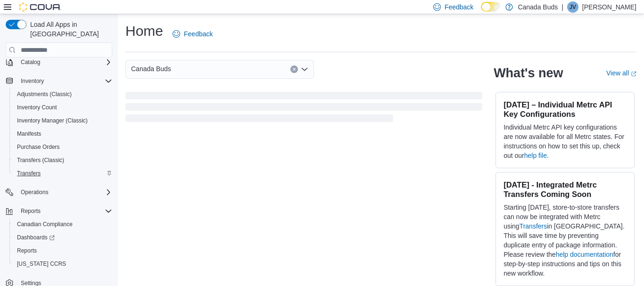 Image resolution: width=644 pixels, height=286 pixels. What do you see at coordinates (491, 6) in the screenshot?
I see `input: Dark Mode` at bounding box center [491, 6].